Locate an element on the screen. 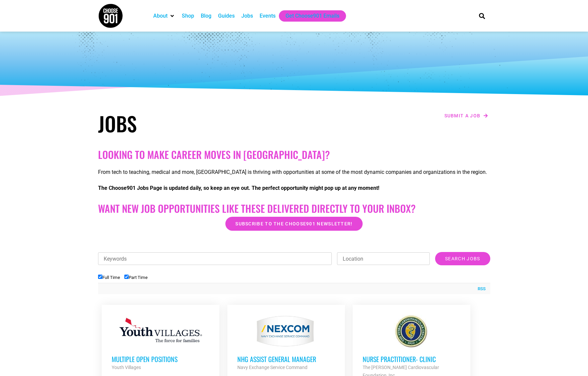  div: Get Choose901 Emails is located at coordinates (313, 16).